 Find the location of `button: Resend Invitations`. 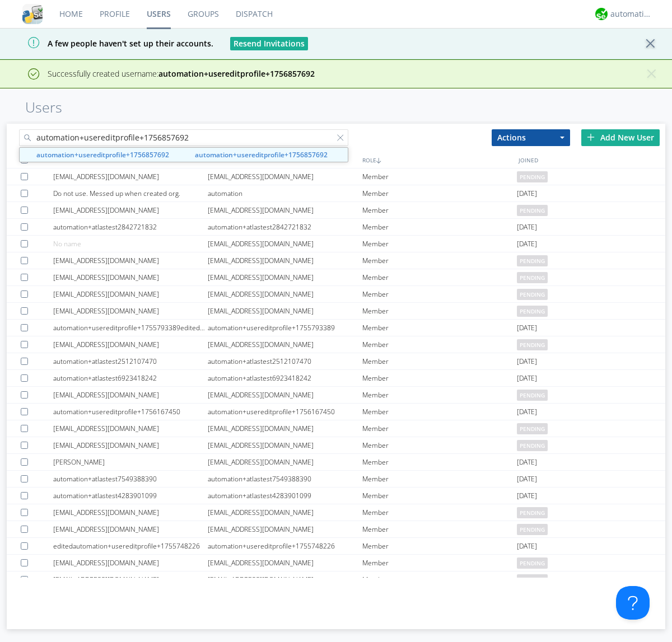

button: Resend Invitations is located at coordinates (269, 44).